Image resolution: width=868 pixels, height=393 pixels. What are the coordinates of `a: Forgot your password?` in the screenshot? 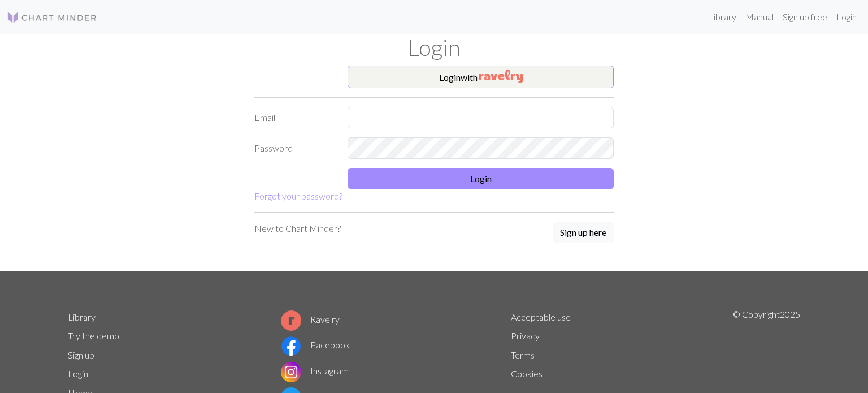 It's located at (299, 196).